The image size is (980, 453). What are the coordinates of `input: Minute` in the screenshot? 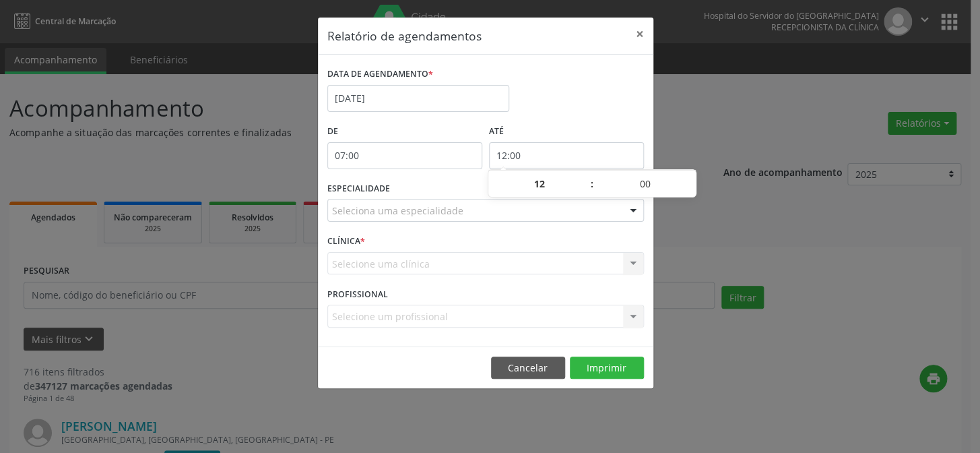 It's located at (644, 184).